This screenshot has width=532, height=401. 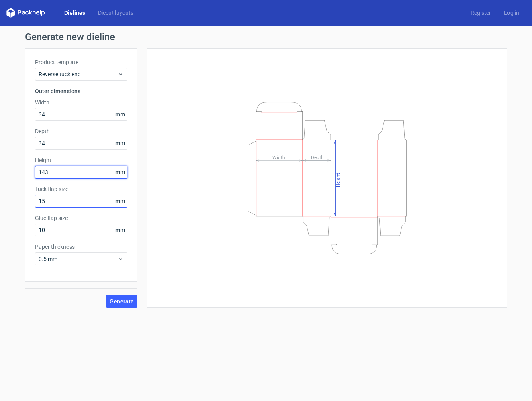 What do you see at coordinates (512, 13) in the screenshot?
I see `a: Log in` at bounding box center [512, 13].